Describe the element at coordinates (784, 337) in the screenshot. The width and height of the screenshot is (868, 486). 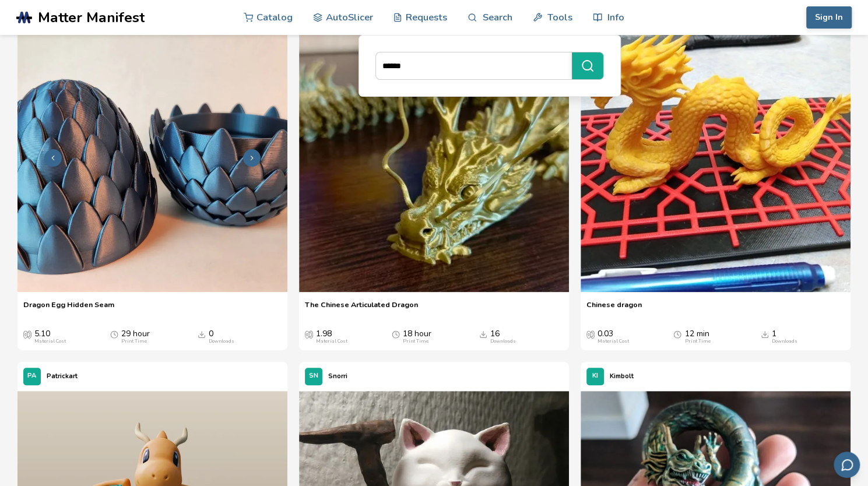
I see `div: 1` at that location.